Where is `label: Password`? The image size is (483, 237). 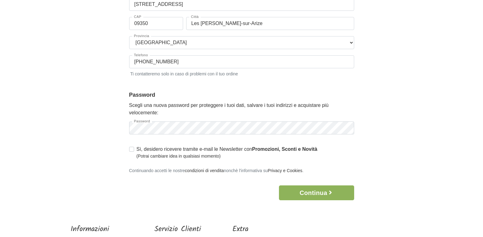 label: Password is located at coordinates (142, 121).